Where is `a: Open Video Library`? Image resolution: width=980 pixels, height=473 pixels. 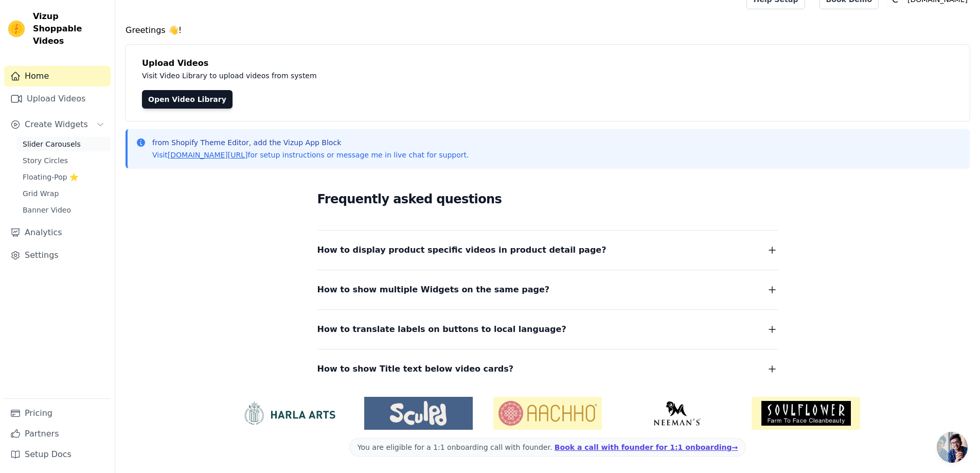 a: Open Video Library is located at coordinates (187, 99).